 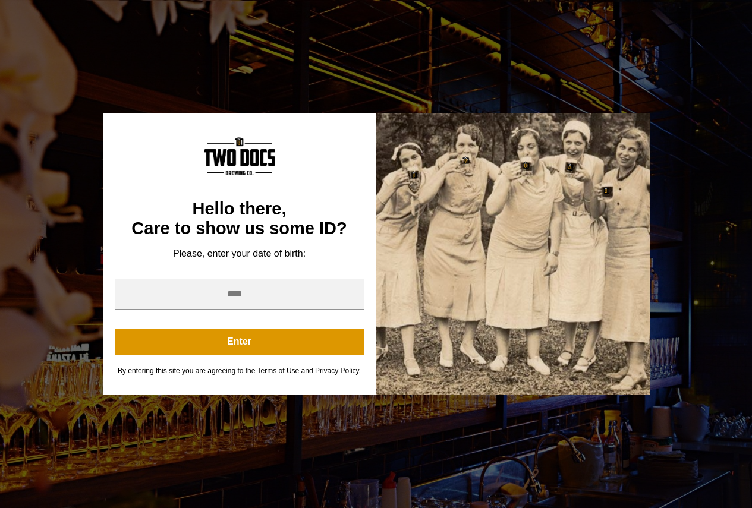 What do you see at coordinates (239, 156) in the screenshot?
I see `img: Content Logo` at bounding box center [239, 156].